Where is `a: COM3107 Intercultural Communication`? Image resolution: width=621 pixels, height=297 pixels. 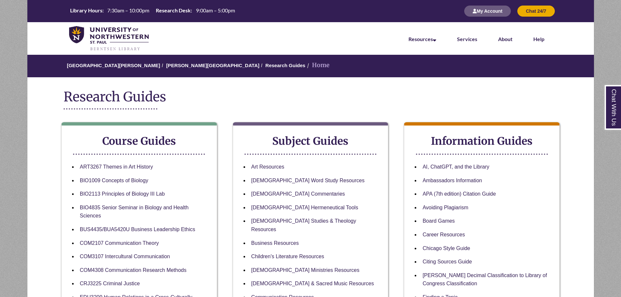 a: COM3107 Intercultural Communication is located at coordinates (125, 256).